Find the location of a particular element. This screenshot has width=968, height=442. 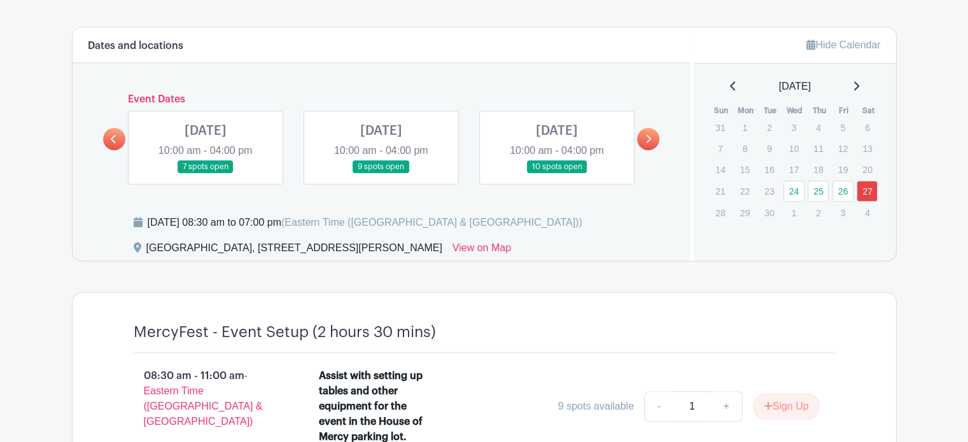

p: 29 is located at coordinates (745, 213).